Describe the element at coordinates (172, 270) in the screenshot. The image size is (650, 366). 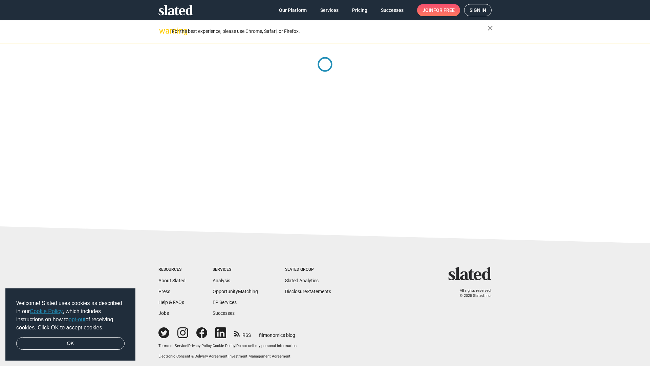
I see `div: Resources` at that location.